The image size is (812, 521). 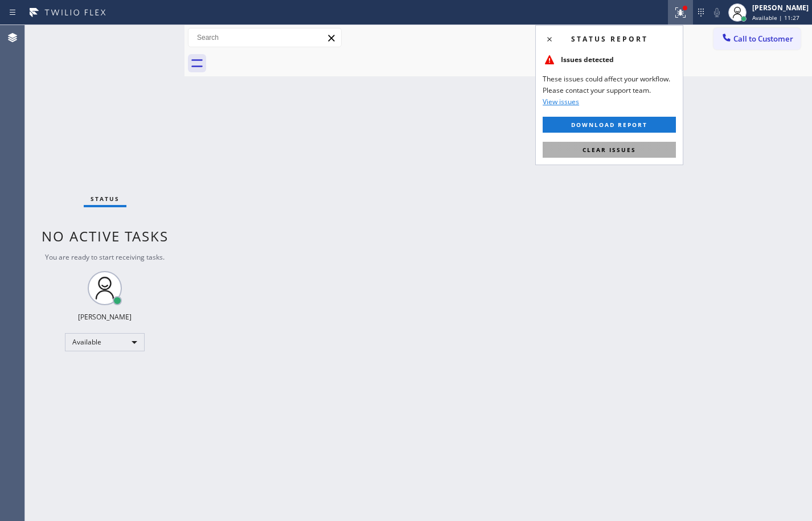 I want to click on button: Mute, so click(x=717, y=13).